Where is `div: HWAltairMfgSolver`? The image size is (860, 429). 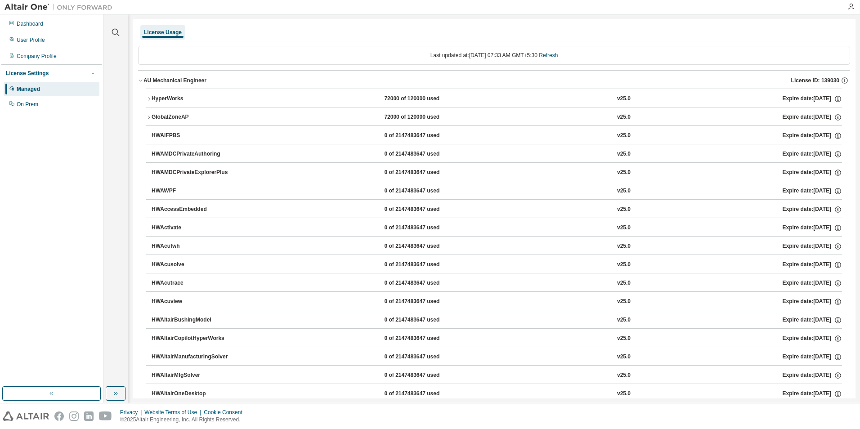
div: HWAltairMfgSolver is located at coordinates (192, 376).